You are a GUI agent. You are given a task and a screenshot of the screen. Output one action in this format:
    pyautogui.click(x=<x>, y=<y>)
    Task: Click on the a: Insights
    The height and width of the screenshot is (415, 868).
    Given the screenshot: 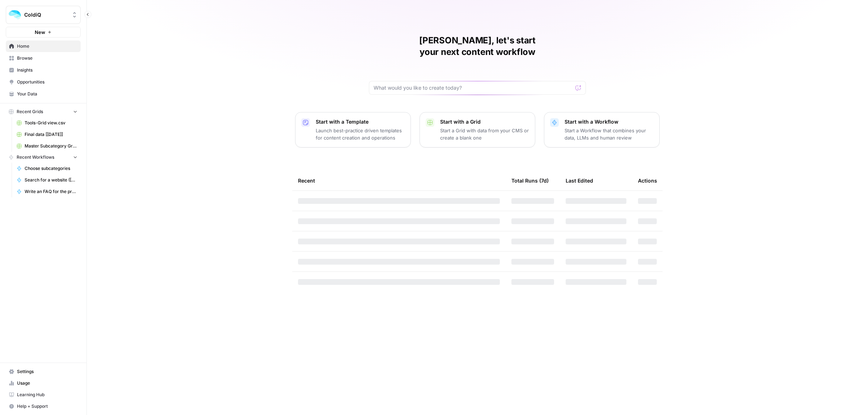 What is the action you would take?
    pyautogui.click(x=43, y=70)
    